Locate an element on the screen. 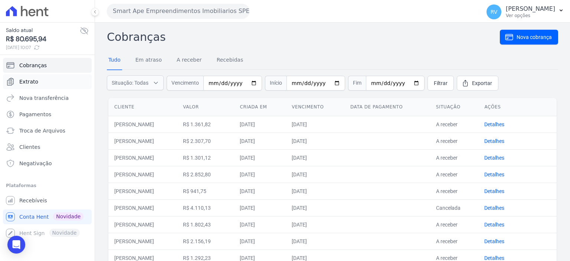  a: Cobranças is located at coordinates (47, 65).